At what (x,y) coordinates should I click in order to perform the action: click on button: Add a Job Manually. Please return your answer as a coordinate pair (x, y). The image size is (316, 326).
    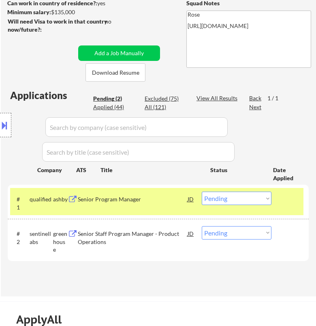
    Looking at the image, I should click on (119, 53).